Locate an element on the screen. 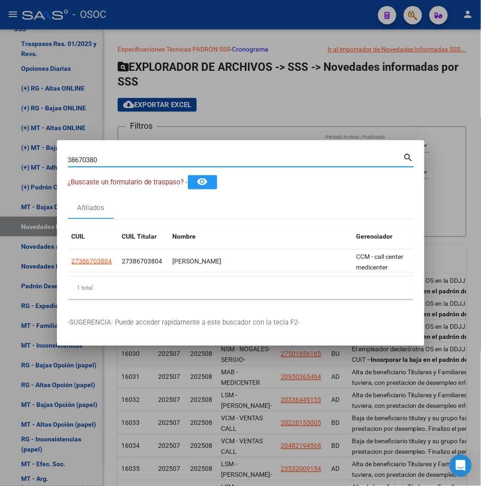  div: 1 total is located at coordinates (241, 288).